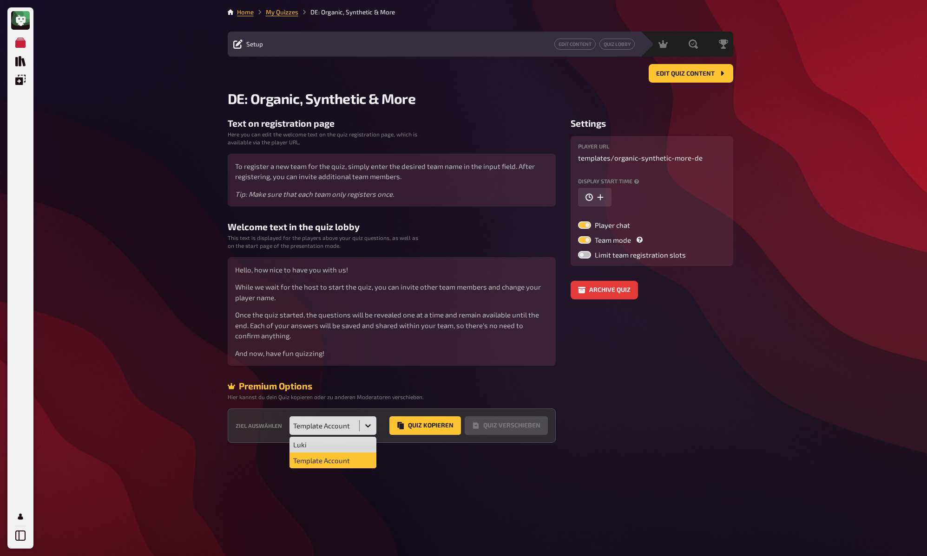 This screenshot has height=556, width=927. What do you see at coordinates (20, 517) in the screenshot?
I see `a: My Account` at bounding box center [20, 517].